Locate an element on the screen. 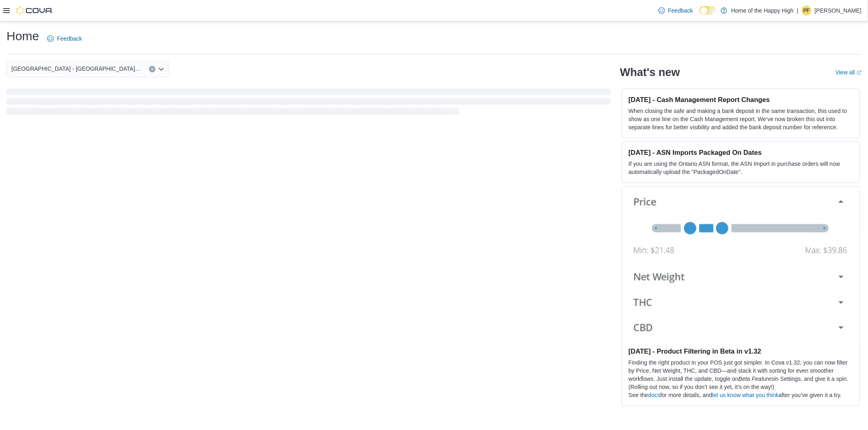  h2: What's new is located at coordinates (650, 72).